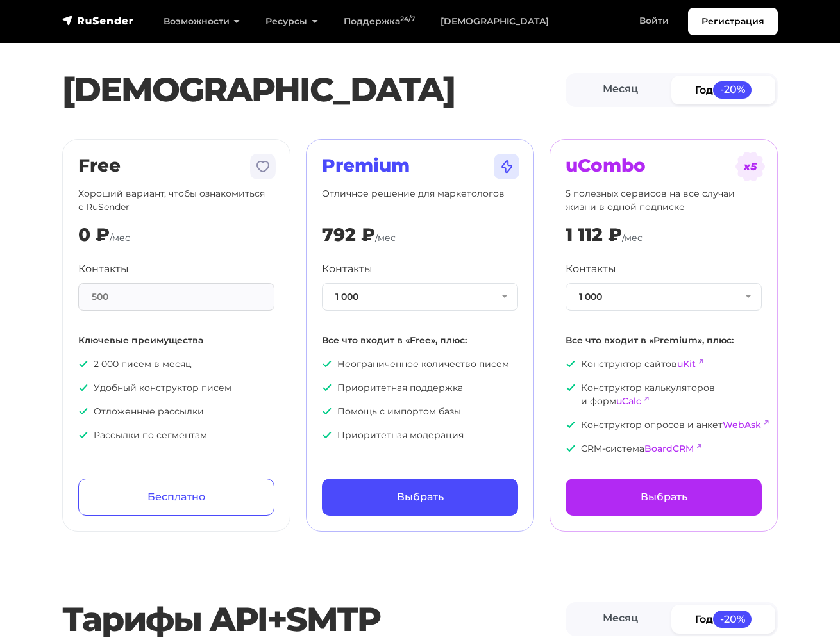  I want to click on p: Конструктор опросов и анкет, so click(664, 425).